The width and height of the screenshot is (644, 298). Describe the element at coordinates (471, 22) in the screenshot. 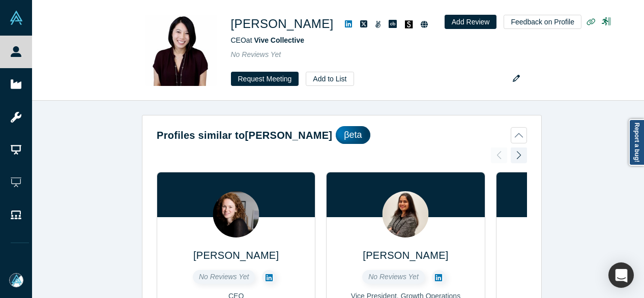

I see `button: Add Review` at that location.